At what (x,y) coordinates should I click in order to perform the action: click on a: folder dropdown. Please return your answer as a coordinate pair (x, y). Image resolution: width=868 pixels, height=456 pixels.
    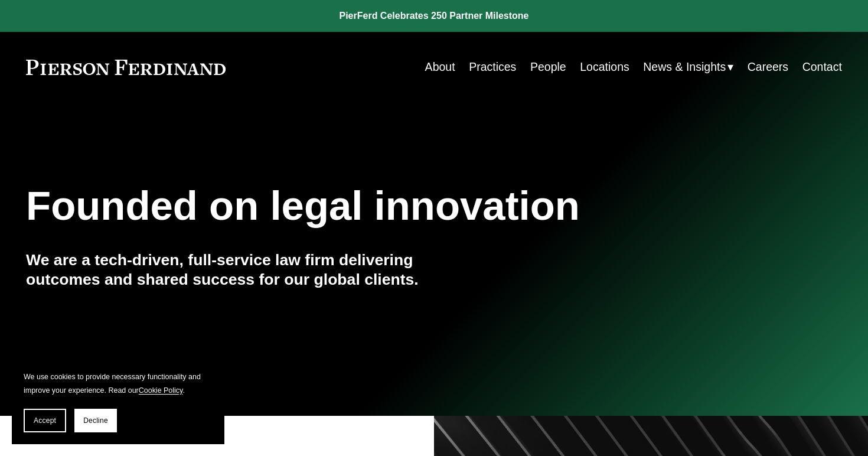
    Looking at the image, I should click on (688, 67).